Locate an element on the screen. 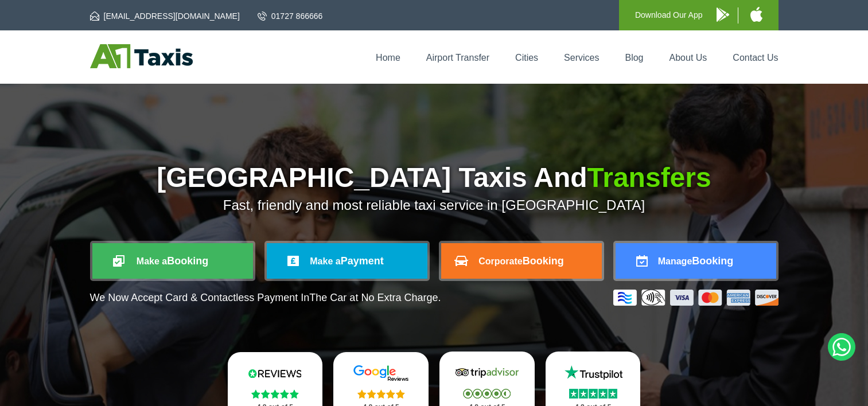 Image resolution: width=868 pixels, height=406 pixels. a: Make aBooking is located at coordinates (173, 261).